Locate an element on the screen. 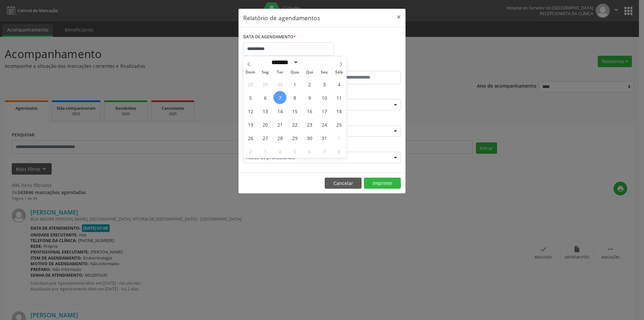  span: Outubro 7, 2025 is located at coordinates (279, 98).